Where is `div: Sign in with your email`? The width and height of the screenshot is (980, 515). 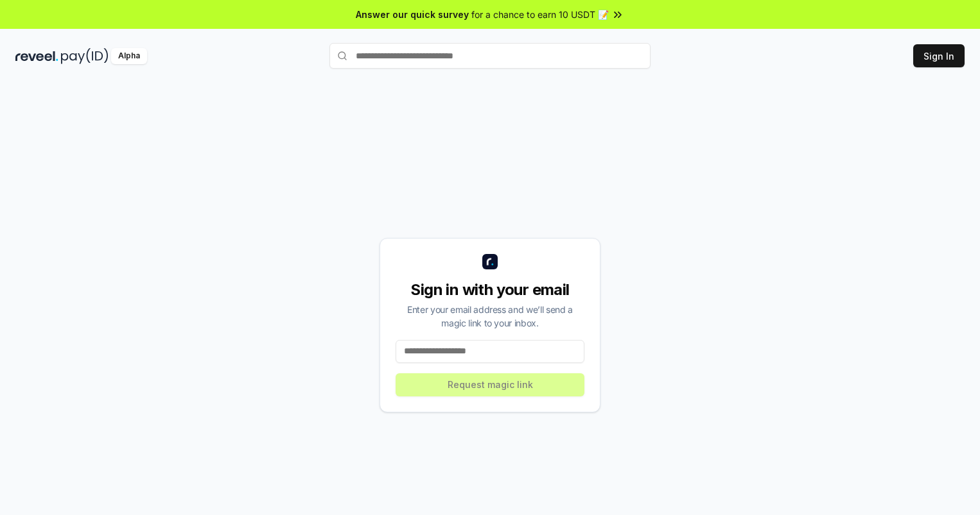
div: Sign in with your email is located at coordinates (490, 290).